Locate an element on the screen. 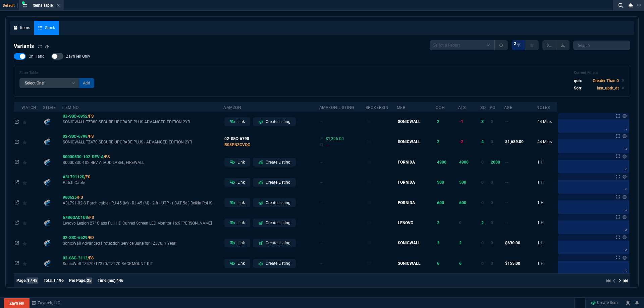 The height and width of the screenshot is (308, 644). td: Lenovo Legion 27" Class Full HD Curved Screen LED Monitor 16:9 Raven Black is located at coordinates (142, 223).